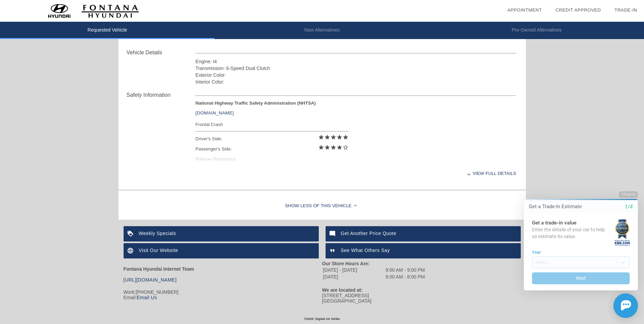 Image resolution: width=644 pixels, height=324 pixels. What do you see at coordinates (63, 48) in the screenshot?
I see `div: Enter the details of your car to help us estimate its value.` at bounding box center [63, 48].